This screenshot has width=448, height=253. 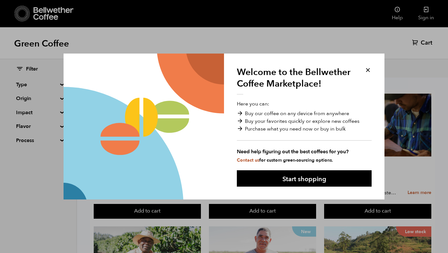 What do you see at coordinates (304, 129) in the screenshot?
I see `li: Purchase what you need now or buy in bulk` at bounding box center [304, 129].